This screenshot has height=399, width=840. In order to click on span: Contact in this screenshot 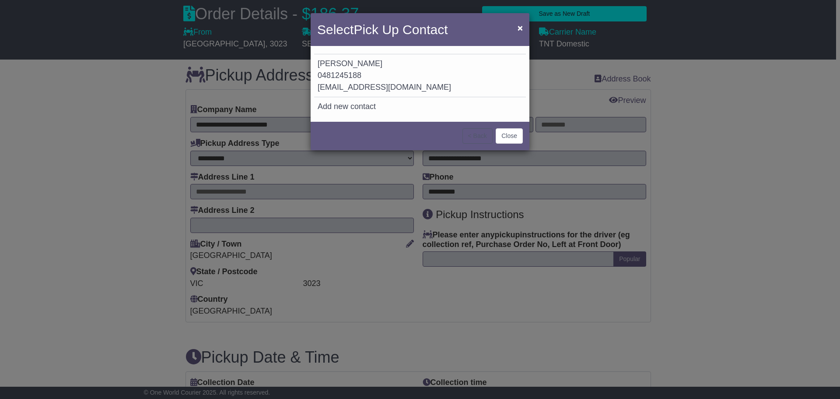, I will do `click(425, 29)`.